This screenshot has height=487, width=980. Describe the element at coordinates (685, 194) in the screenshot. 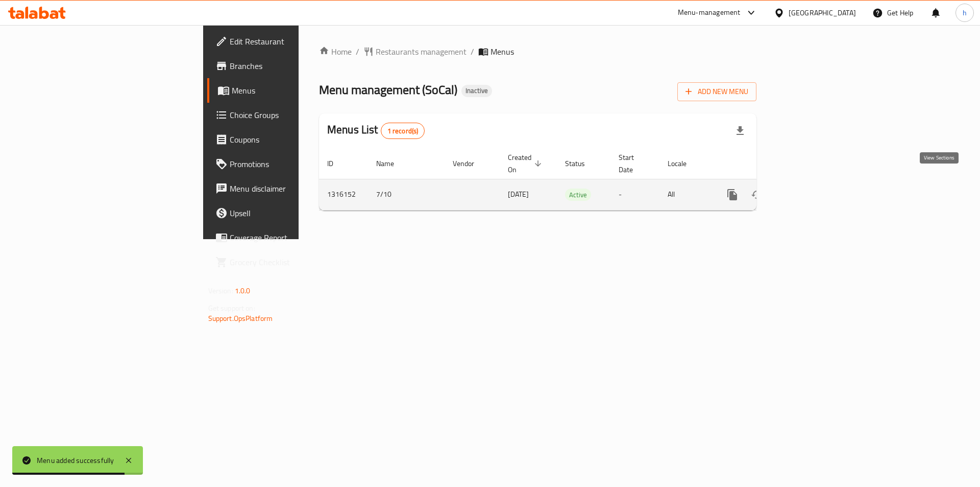

I see `td: All` at that location.